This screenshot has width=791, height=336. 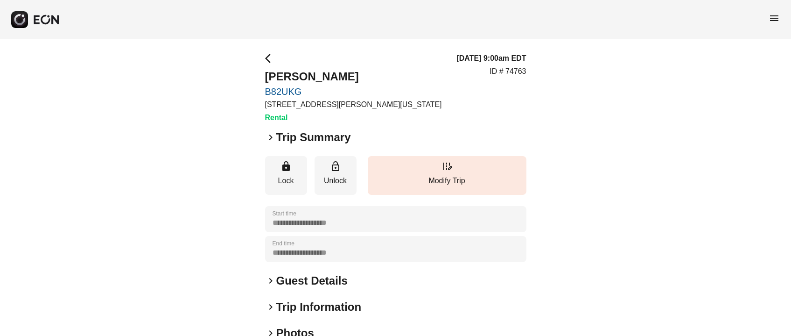 I want to click on h2: Trip Information, so click(x=319, y=307).